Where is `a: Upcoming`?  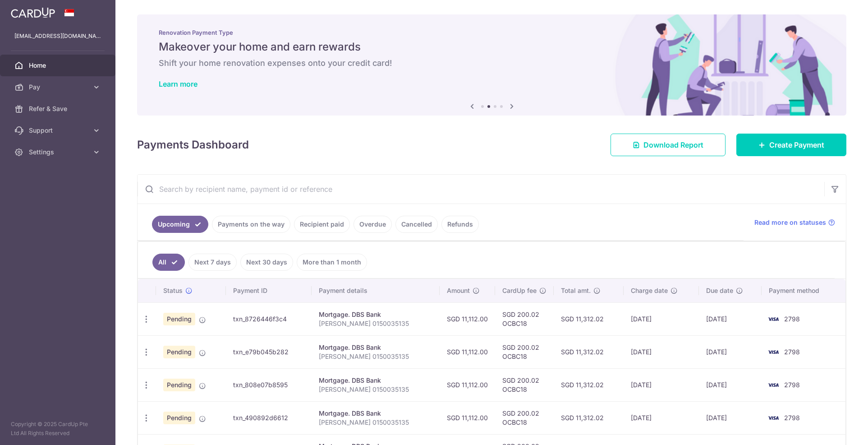 a: Upcoming is located at coordinates (180, 224).